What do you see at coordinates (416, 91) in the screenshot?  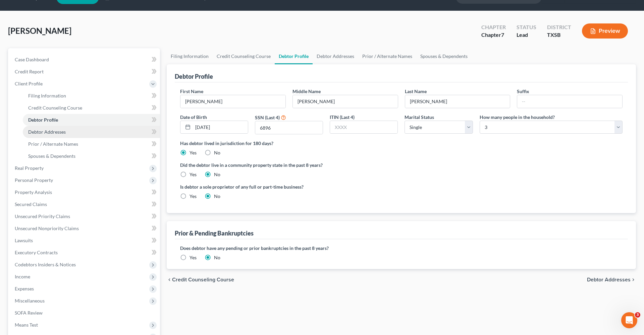 I see `label: Last Name` at bounding box center [416, 91].